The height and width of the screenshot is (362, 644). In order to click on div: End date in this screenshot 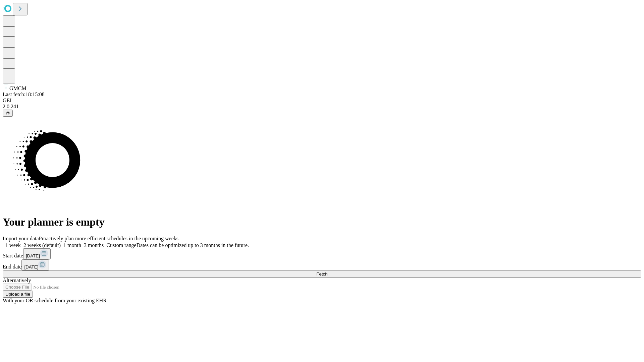, I will do `click(322, 265)`.